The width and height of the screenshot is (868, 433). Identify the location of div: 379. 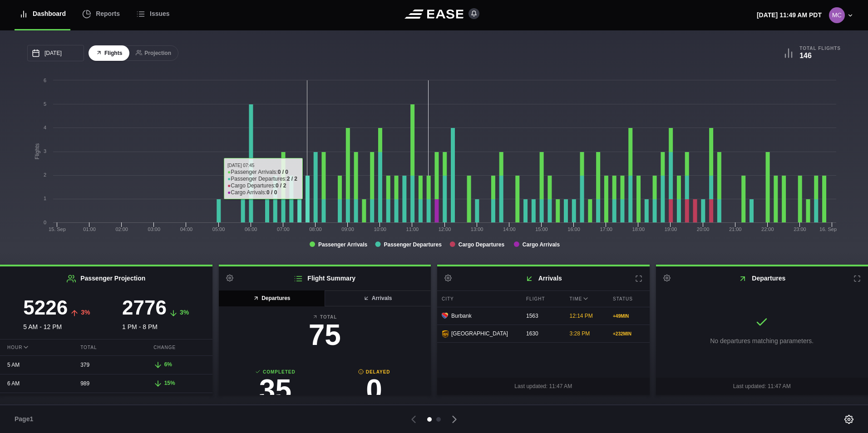
(105, 365).